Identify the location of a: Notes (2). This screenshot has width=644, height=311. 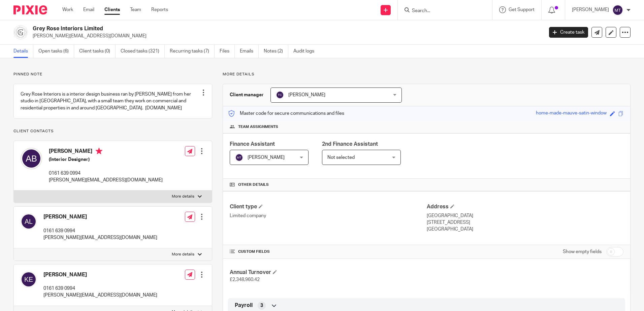
(276, 51).